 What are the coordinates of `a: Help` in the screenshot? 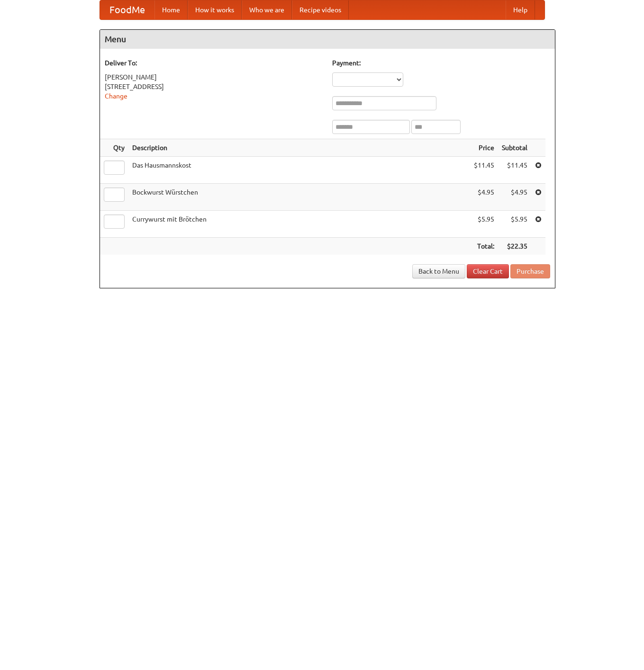 It's located at (520, 10).